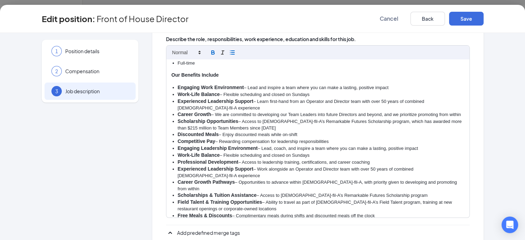 This screenshot has width=525, height=240. What do you see at coordinates (218, 148) in the screenshot?
I see `strong: Engaging Leadership Environment` at bounding box center [218, 148].